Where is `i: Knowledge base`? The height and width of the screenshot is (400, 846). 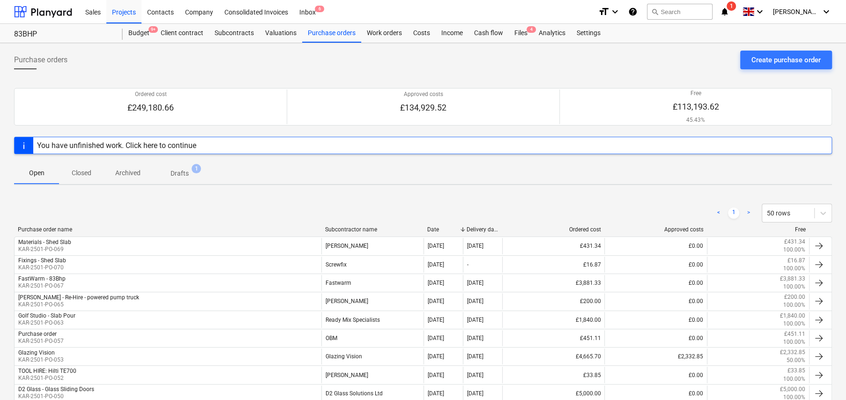 i: Knowledge base is located at coordinates (633, 12).